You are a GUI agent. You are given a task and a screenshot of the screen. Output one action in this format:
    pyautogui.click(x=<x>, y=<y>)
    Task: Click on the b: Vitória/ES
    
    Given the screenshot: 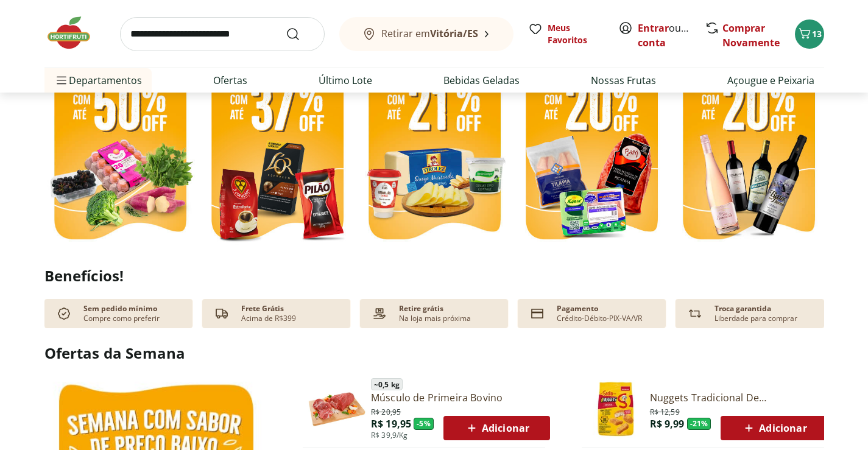 What is the action you would take?
    pyautogui.click(x=454, y=33)
    